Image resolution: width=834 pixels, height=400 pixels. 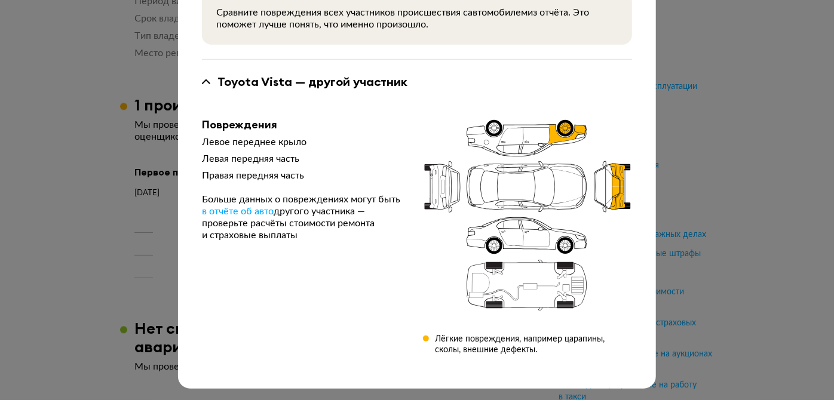 I want to click on div: Больше данных о повреждениях могут быть другого участника — проверьте расчёты стоимости ремонта и..., so click(x=303, y=217).